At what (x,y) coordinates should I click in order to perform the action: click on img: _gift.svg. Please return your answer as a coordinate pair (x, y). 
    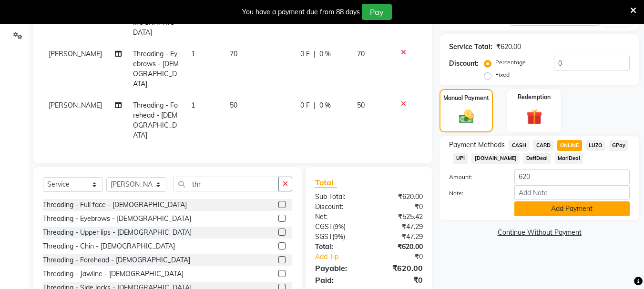
    Looking at the image, I should click on (535, 117).